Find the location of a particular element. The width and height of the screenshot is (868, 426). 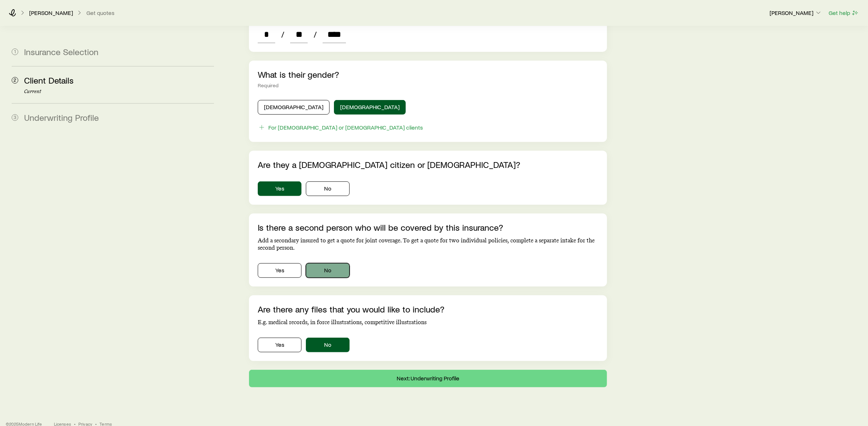

span: Client Details is located at coordinates (49, 80).